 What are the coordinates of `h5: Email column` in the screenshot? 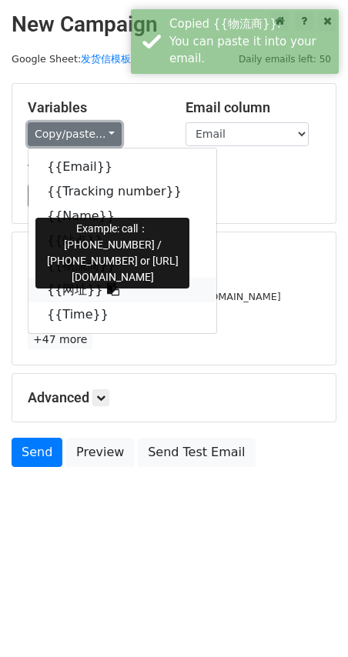 It's located at (252, 108).